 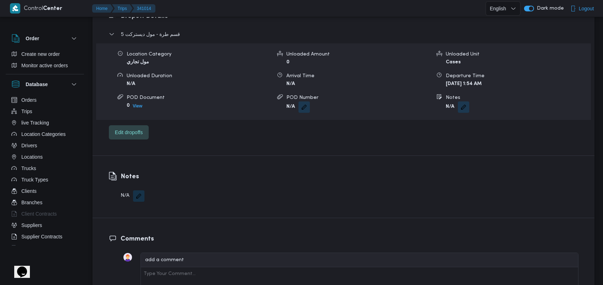 I want to click on span: Locations, so click(x=32, y=157).